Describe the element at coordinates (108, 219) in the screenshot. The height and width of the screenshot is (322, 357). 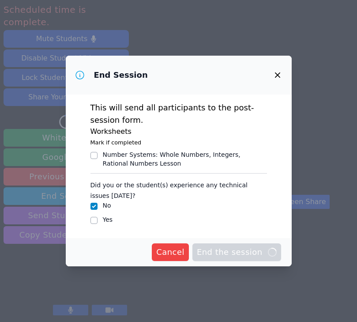
I see `label: Yes` at that location.